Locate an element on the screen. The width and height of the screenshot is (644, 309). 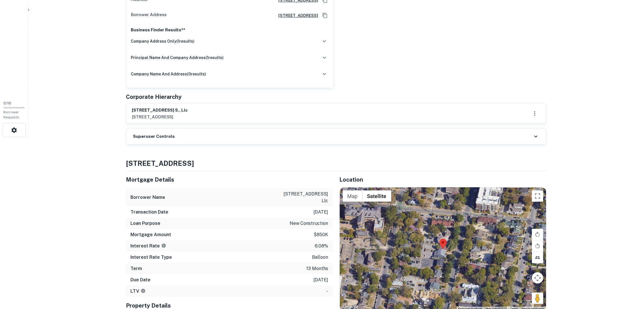
p: Business Finder Results** is located at coordinates (230, 30).